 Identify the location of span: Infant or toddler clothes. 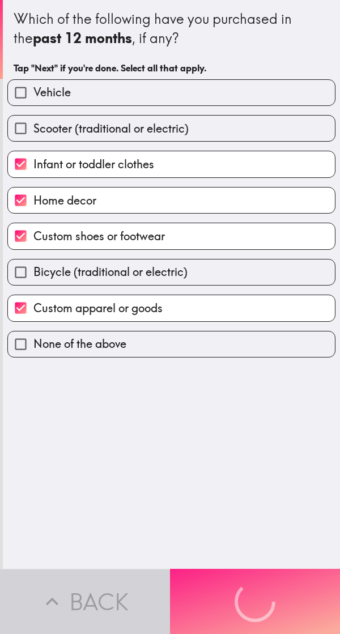
(94, 164).